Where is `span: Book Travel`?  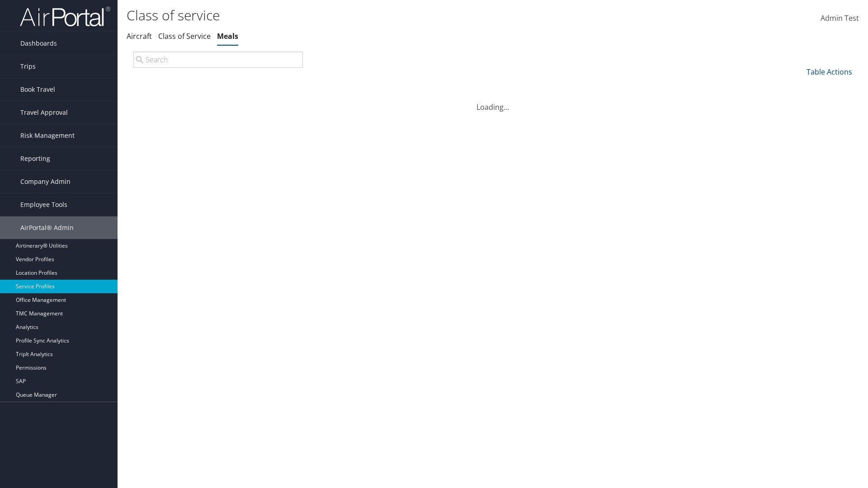
span: Book Travel is located at coordinates (38, 89).